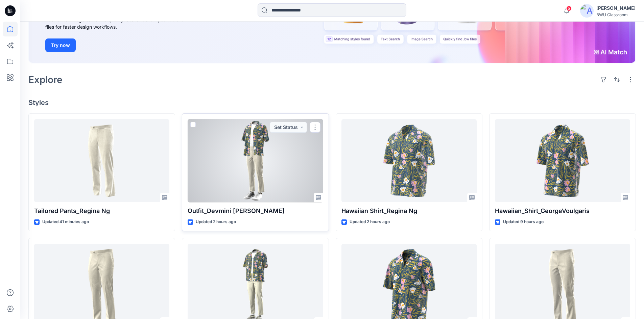 This screenshot has width=644, height=319. What do you see at coordinates (409, 161) in the screenshot?
I see `a: Hawaiian Shirt_Regina Ng` at bounding box center [409, 161].